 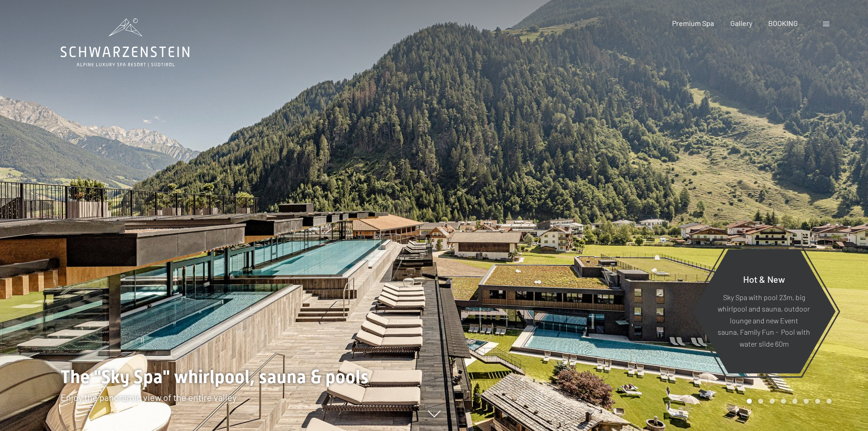 What do you see at coordinates (692, 23) in the screenshot?
I see `a: Premium Spa` at bounding box center [692, 23].